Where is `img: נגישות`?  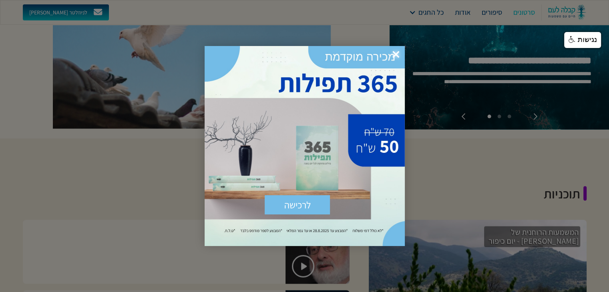 img: נגישות is located at coordinates (572, 40).